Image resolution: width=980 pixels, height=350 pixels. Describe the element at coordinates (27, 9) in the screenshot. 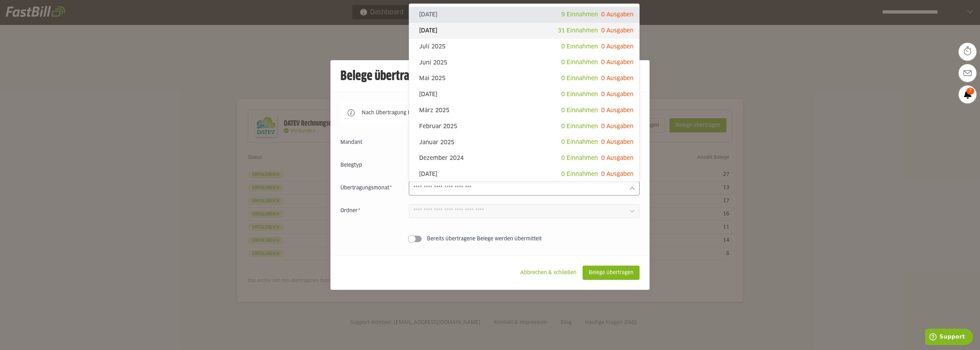

I see `span: Support` at that location.